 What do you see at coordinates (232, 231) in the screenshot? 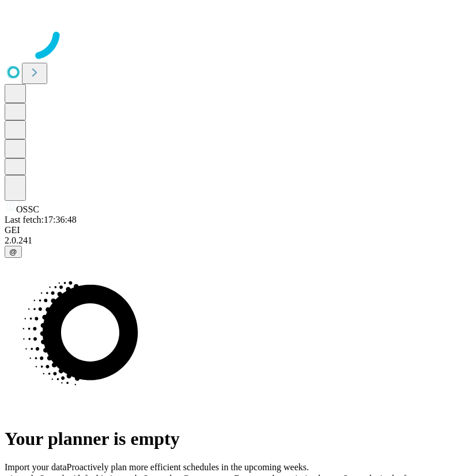
I see `div: GEI` at bounding box center [232, 231].